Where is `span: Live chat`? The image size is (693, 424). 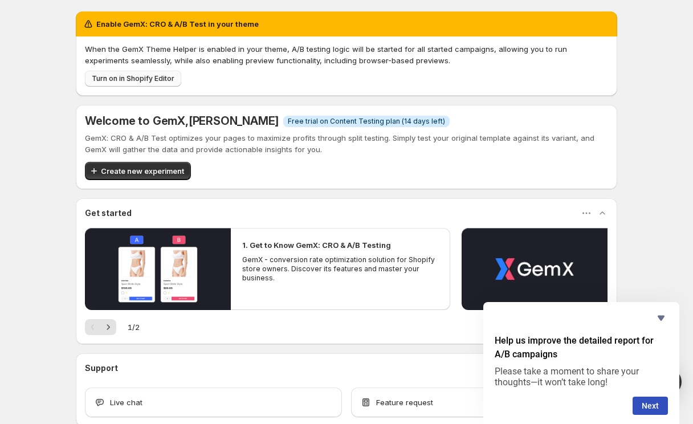
span: Live chat is located at coordinates (126, 402).